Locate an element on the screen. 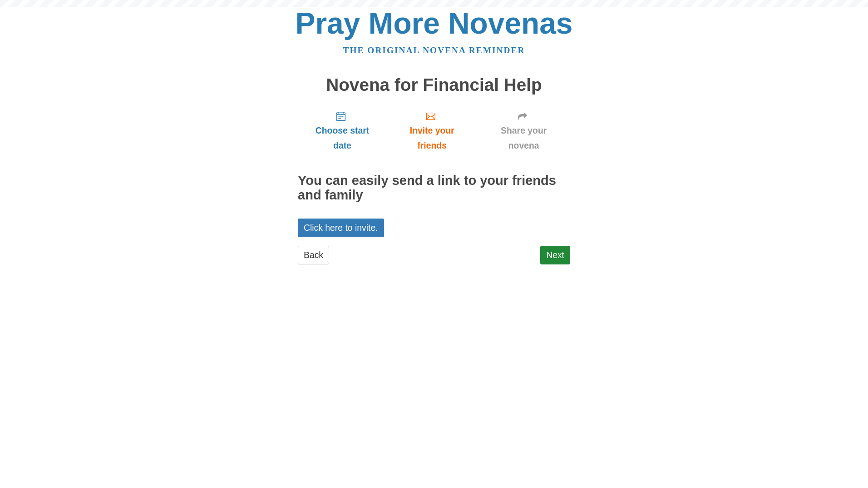  span: Choose start date is located at coordinates (342, 138).